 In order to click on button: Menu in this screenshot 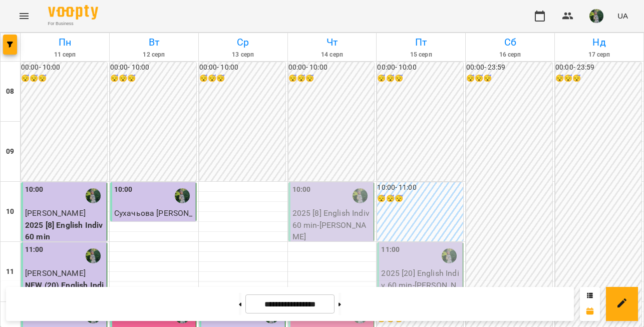, I will do `click(24, 16)`.